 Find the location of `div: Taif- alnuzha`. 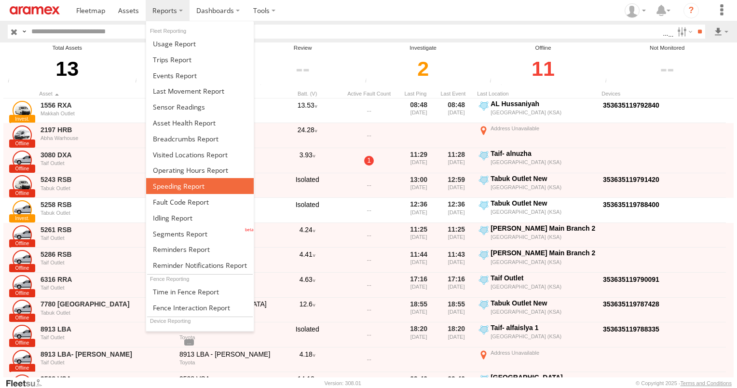

div: Taif- alnuzha is located at coordinates (543, 153).